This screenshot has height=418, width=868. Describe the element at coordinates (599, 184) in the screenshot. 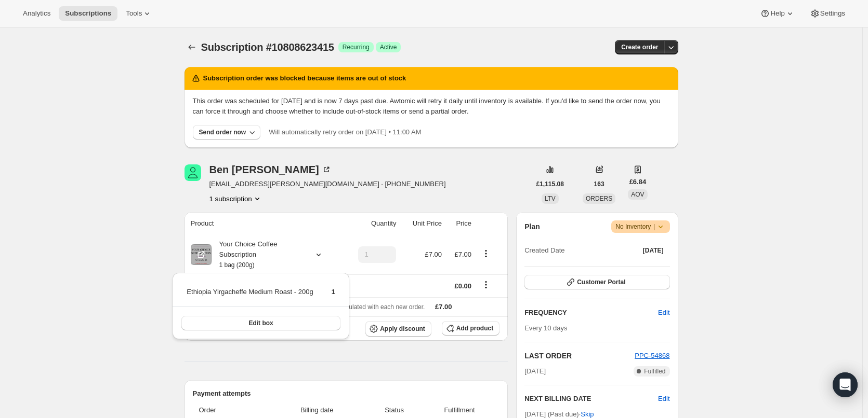

I see `button: 163` at that location.